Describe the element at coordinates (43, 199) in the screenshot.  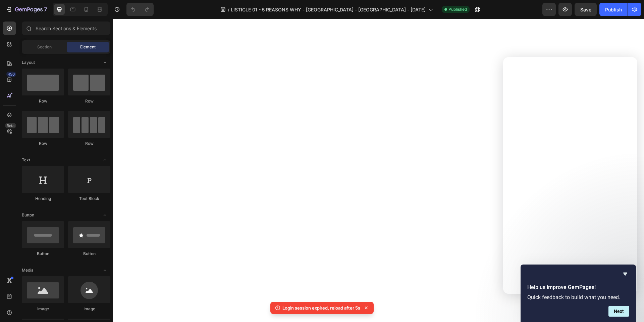
I see `div: Heading` at that location.